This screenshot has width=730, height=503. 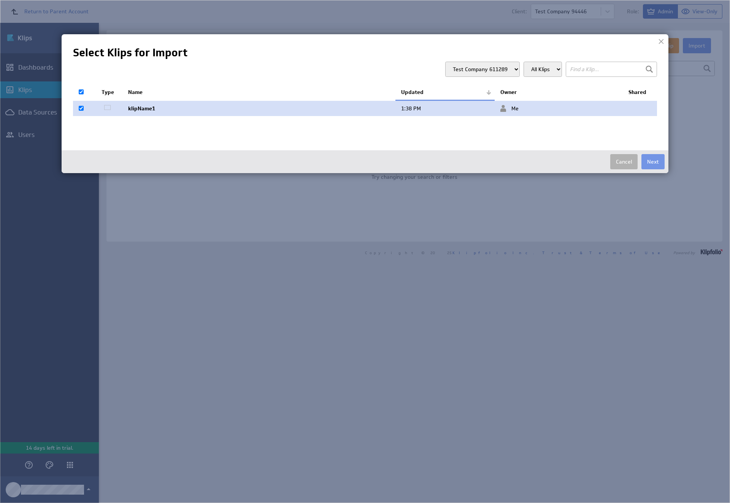 What do you see at coordinates (653, 162) in the screenshot?
I see `button: Next` at bounding box center [653, 162].